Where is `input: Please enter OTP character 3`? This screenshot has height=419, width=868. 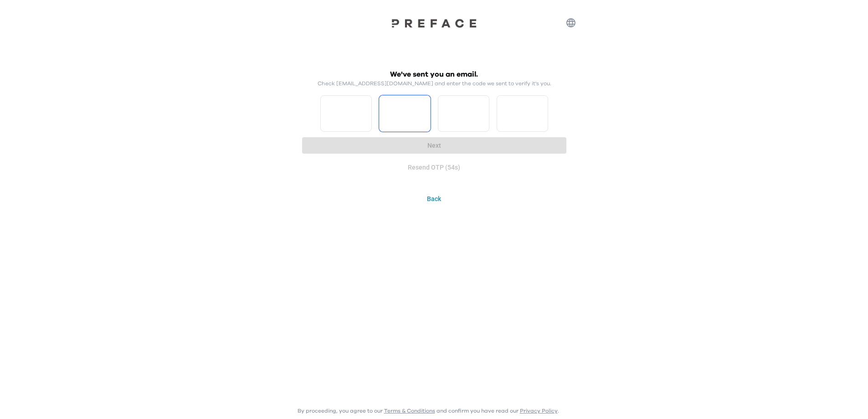
input: Please enter OTP character 3 is located at coordinates (463, 114).